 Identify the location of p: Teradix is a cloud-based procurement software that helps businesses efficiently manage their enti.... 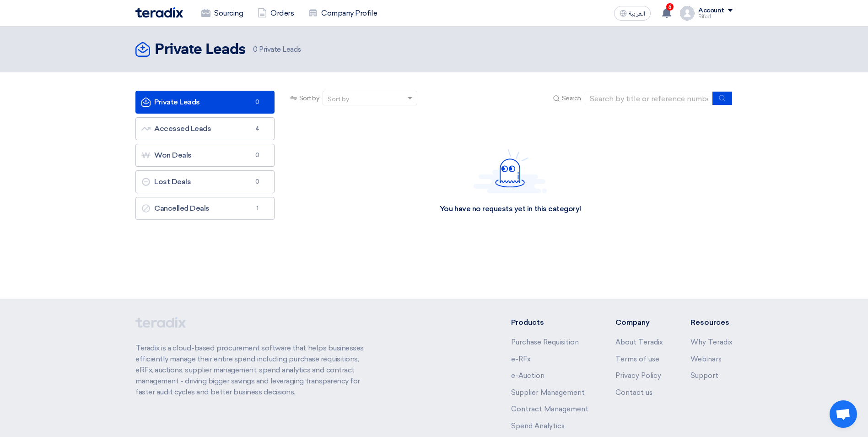
(255, 370).